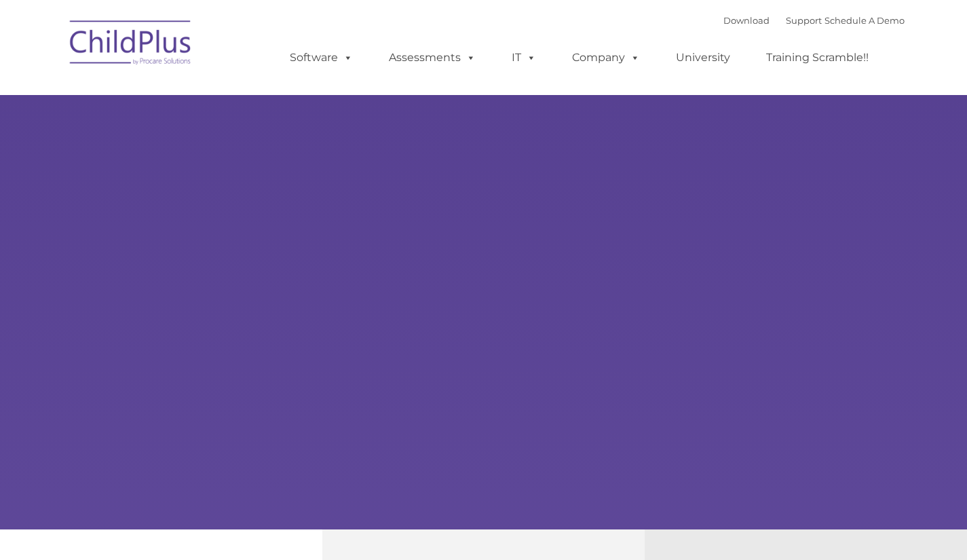 Image resolution: width=967 pixels, height=560 pixels. I want to click on a: Training Scramble!!, so click(817, 58).